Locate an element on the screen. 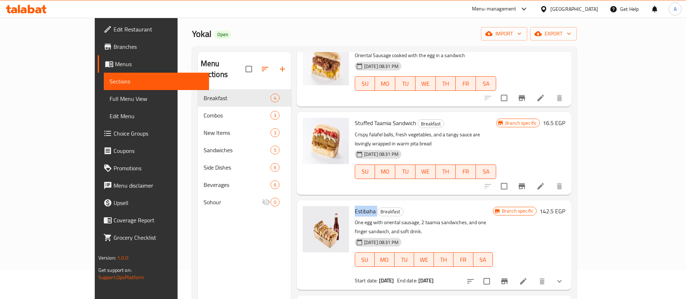 This screenshot has width=686, height=299. button: SU is located at coordinates (365, 172).